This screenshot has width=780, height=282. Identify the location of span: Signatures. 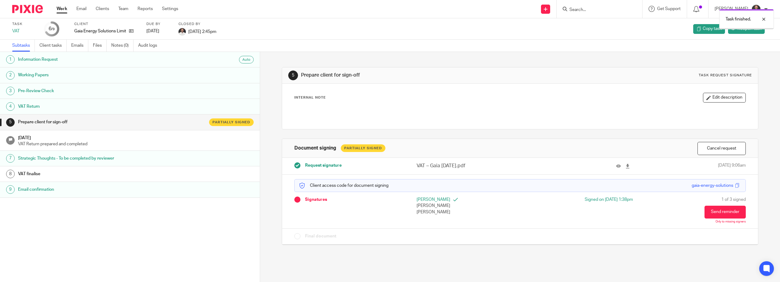
(316, 200).